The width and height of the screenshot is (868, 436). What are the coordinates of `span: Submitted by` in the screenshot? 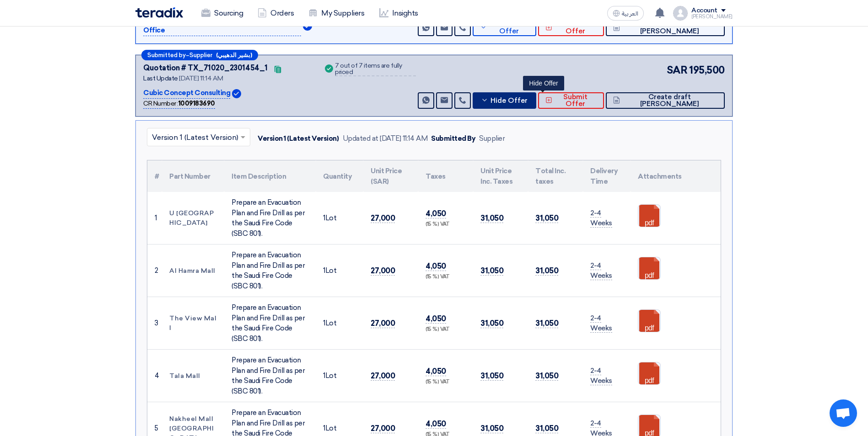 It's located at (166, 55).